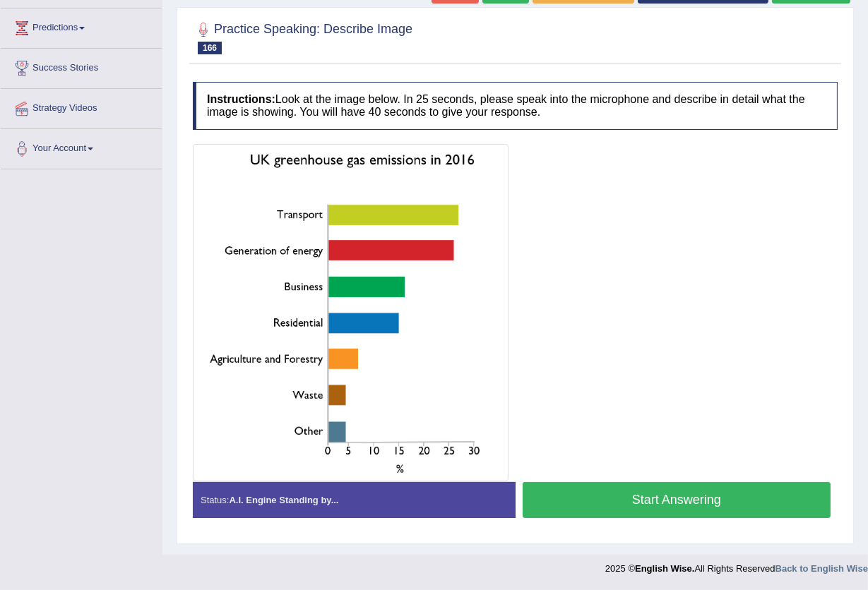 The image size is (868, 590). I want to click on strong: Back to English Wise, so click(821, 569).